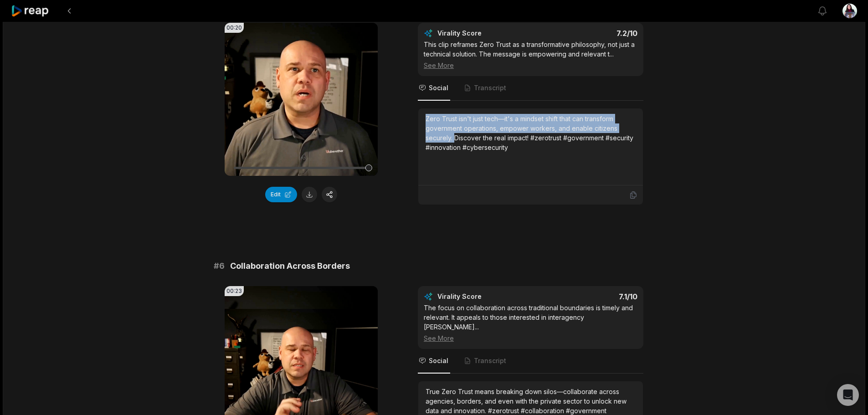 This screenshot has height=415, width=868. What do you see at coordinates (290, 266) in the screenshot?
I see `span: Collaboration Across Borders` at bounding box center [290, 266].